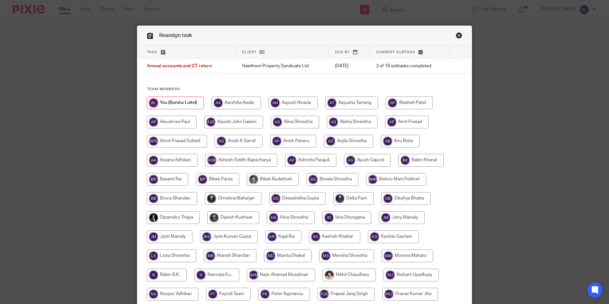 This screenshot has height=304, width=609. What do you see at coordinates (249, 52) in the screenshot?
I see `span: Client` at bounding box center [249, 52].